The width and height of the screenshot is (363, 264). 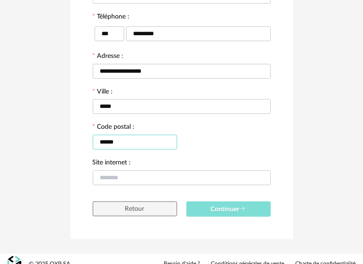 I want to click on button: Continuer, so click(x=228, y=209).